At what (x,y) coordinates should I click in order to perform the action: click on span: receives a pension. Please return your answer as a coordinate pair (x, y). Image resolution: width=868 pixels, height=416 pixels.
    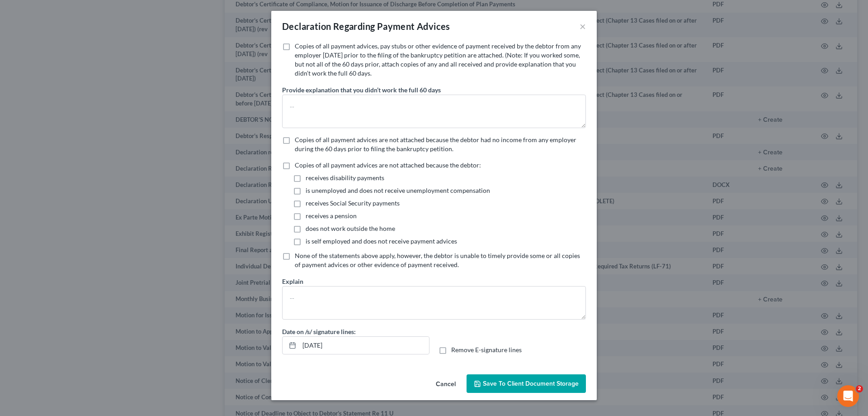
    Looking at the image, I should click on (331, 216).